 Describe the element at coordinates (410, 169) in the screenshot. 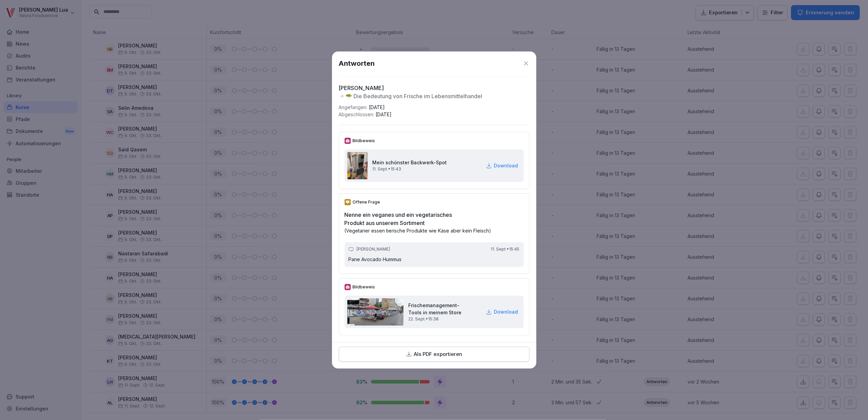

I see `p: 11. Sept. • 15:43` at that location.